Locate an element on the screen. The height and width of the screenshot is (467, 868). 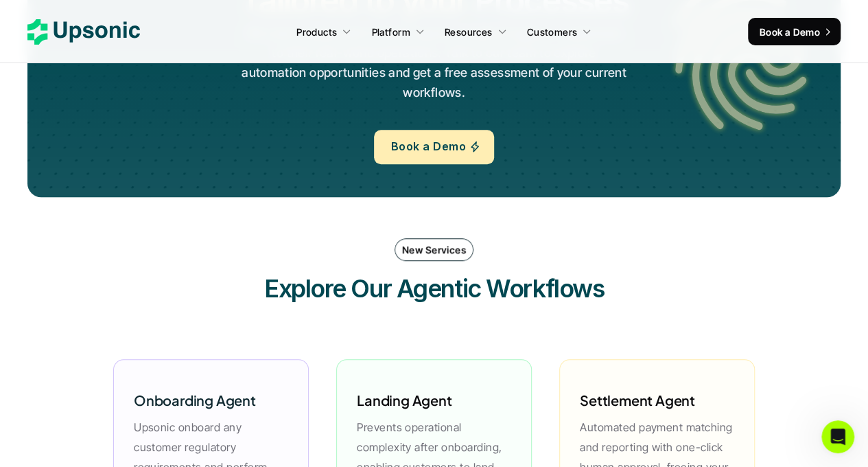
a: Book a Demo is located at coordinates (434, 147).